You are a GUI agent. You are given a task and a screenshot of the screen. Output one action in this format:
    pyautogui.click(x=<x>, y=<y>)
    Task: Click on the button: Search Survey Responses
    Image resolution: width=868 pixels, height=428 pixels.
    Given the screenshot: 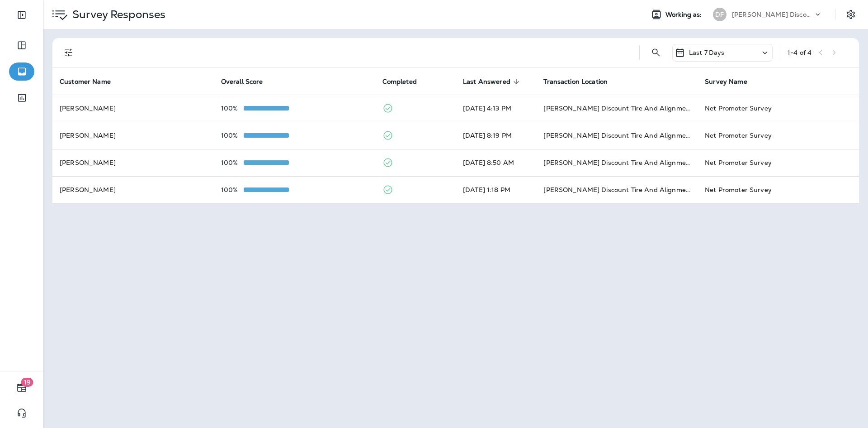 What is the action you would take?
    pyautogui.click(x=656, y=53)
    